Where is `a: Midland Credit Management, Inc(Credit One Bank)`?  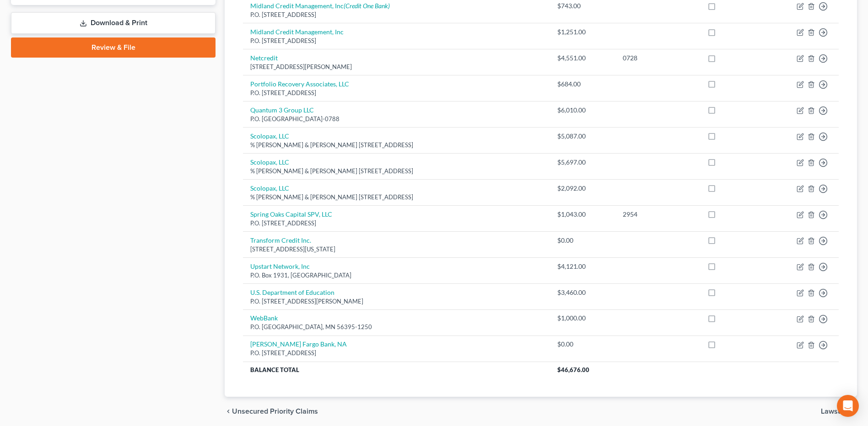
a: Midland Credit Management, Inc(Credit One Bank) is located at coordinates (320, 6).